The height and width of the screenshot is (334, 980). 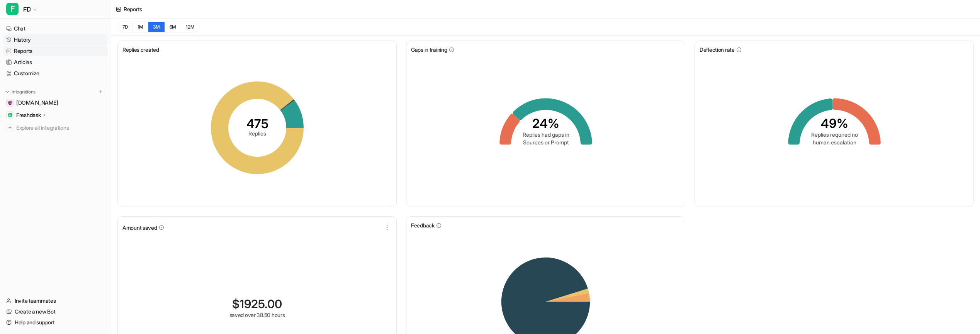 What do you see at coordinates (190, 27) in the screenshot?
I see `button: 12M` at bounding box center [190, 27].